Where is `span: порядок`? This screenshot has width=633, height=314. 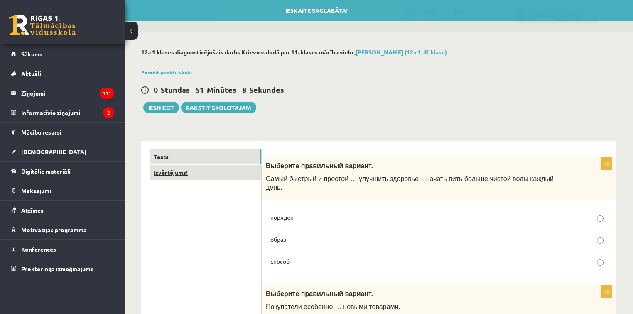 span: порядок is located at coordinates (282, 217).